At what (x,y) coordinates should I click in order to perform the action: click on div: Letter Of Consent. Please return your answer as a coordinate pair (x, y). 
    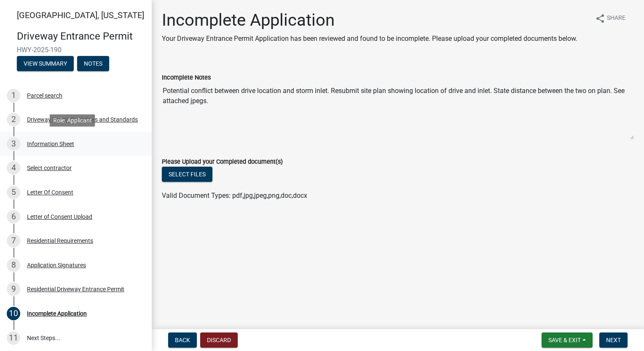
    Looking at the image, I should click on (50, 192).